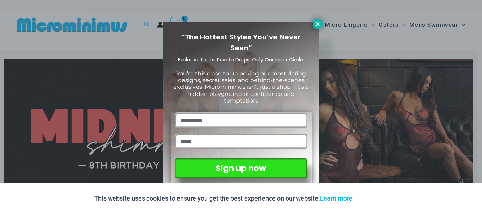 The width and height of the screenshot is (482, 214). Describe the element at coordinates (241, 168) in the screenshot. I see `button: Sign up now` at that location.